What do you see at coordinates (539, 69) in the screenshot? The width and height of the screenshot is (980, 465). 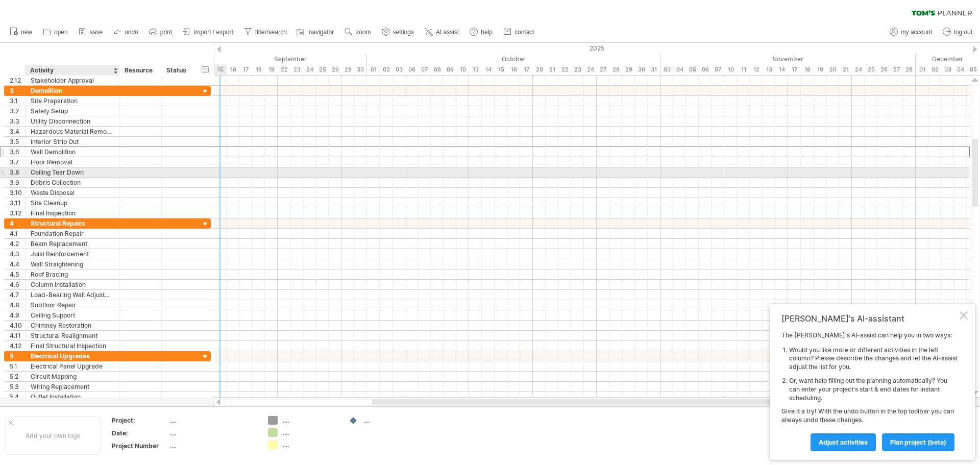 I see `div: Monday, 20 October 2025` at bounding box center [539, 69].